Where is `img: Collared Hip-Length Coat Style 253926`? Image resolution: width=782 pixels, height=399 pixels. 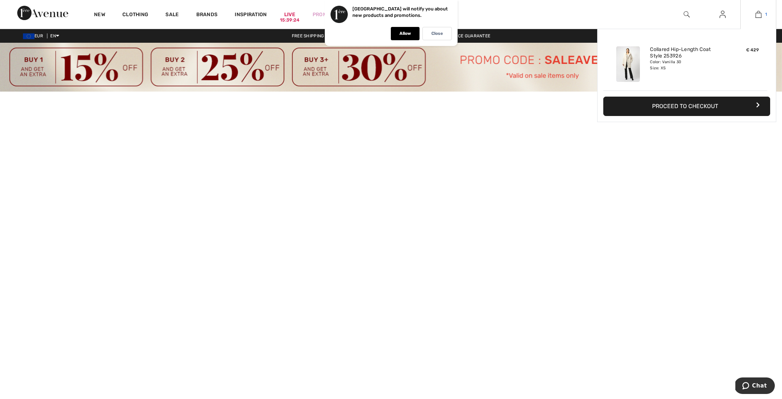
img: Collared Hip-Length Coat Style 253926 is located at coordinates (628, 64).